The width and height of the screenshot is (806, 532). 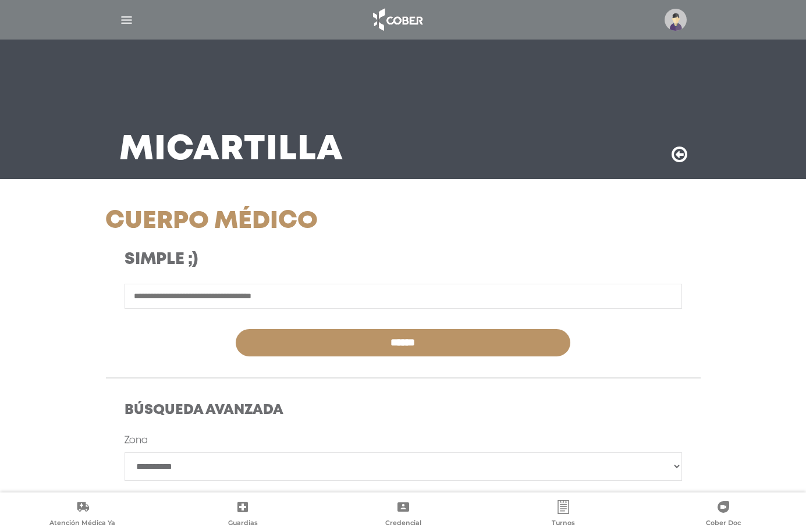 I want to click on span: Turnos, so click(x=563, y=524).